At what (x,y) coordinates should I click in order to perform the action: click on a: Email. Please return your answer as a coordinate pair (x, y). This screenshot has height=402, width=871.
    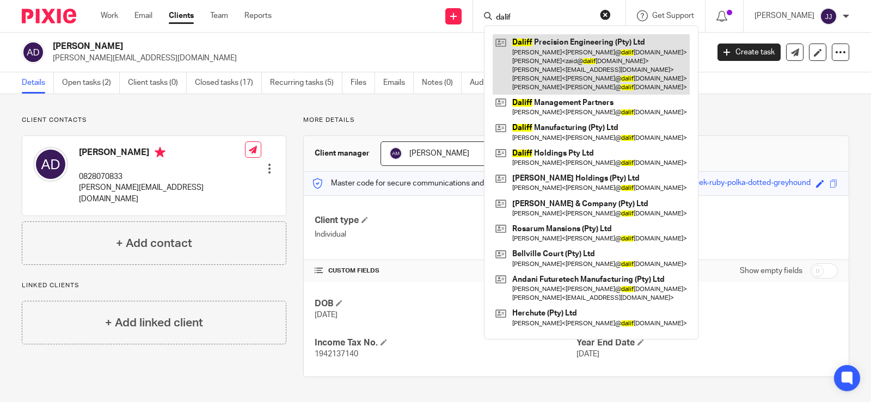
    Looking at the image, I should click on (143, 16).